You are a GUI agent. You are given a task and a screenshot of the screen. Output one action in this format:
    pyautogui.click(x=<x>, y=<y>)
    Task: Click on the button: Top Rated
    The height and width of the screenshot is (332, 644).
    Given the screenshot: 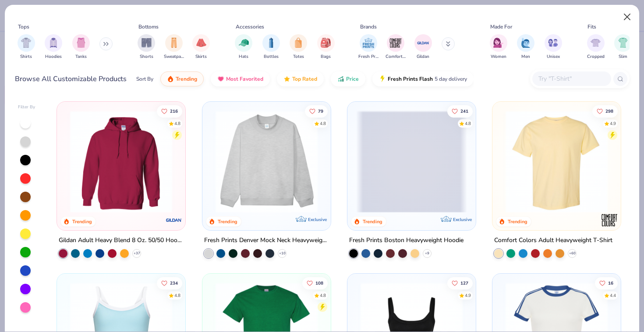 What is the action you would take?
    pyautogui.click(x=300, y=79)
    